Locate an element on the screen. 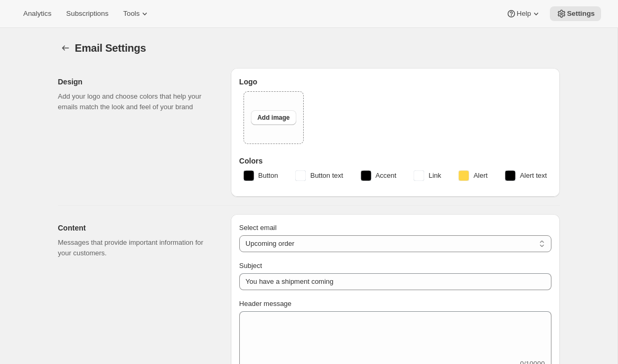 This screenshot has height=364, width=618. p: Add your logo and choose colors that help your emails match the look and feel of your brand is located at coordinates (135, 102).